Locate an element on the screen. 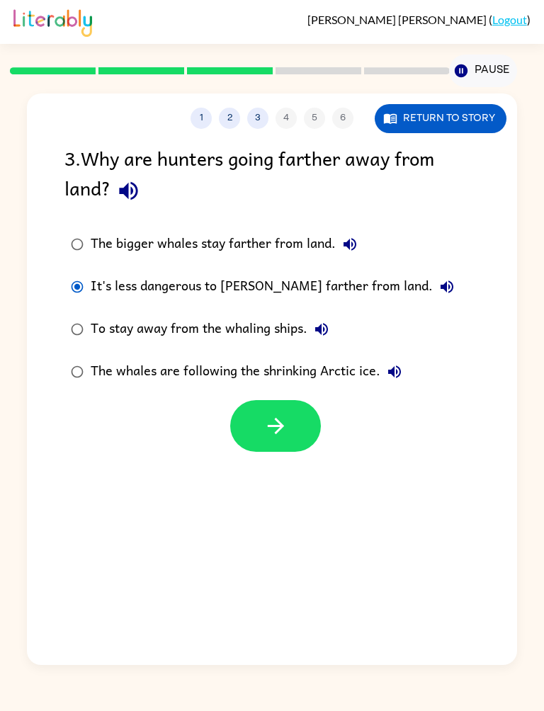  div: The whales are following the shrinking Arctic ice. is located at coordinates (249, 372).